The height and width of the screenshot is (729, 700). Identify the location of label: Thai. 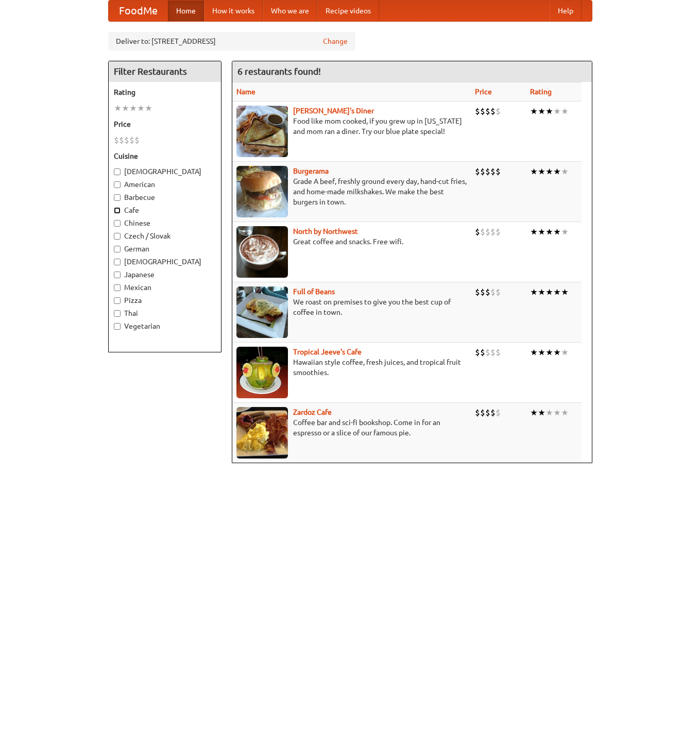
(165, 313).